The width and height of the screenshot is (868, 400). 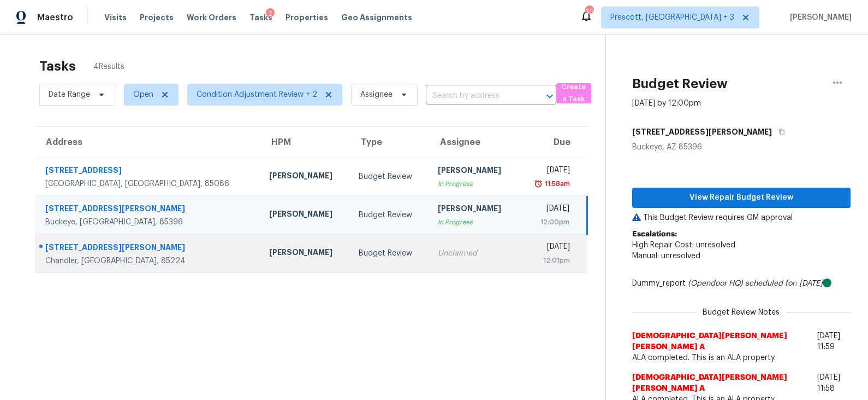 I want to click on div: Dummy_report, so click(x=742, y=283).